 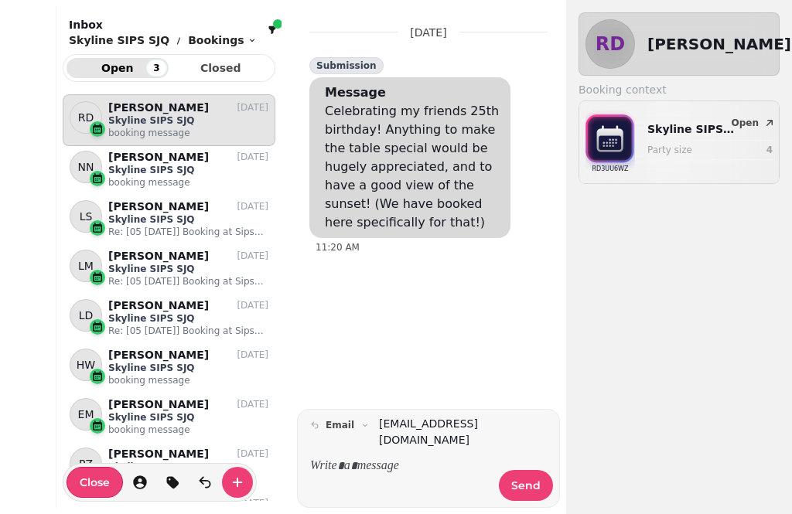 I want to click on button: Closed, so click(x=221, y=68).